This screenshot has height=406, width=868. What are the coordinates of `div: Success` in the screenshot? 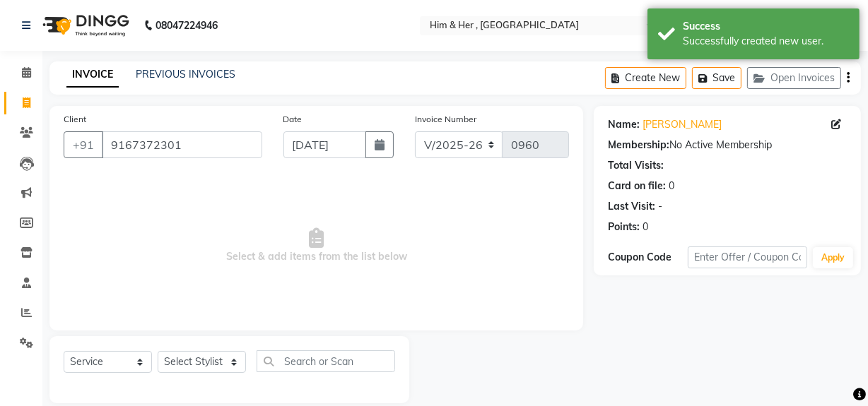 It's located at (765, 26).